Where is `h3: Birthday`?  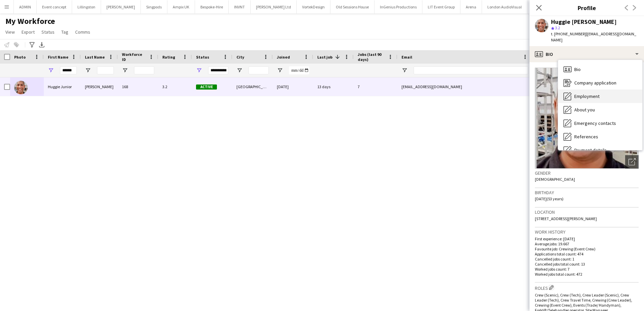 h3: Birthday is located at coordinates (587, 193).